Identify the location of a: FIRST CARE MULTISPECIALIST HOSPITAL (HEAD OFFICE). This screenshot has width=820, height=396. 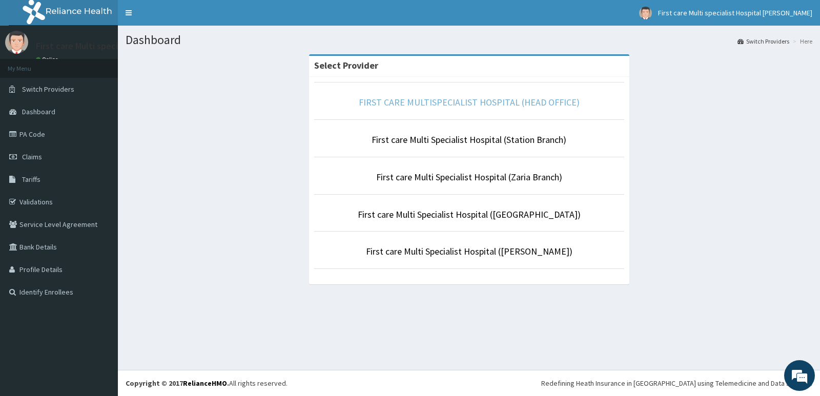
(469, 102).